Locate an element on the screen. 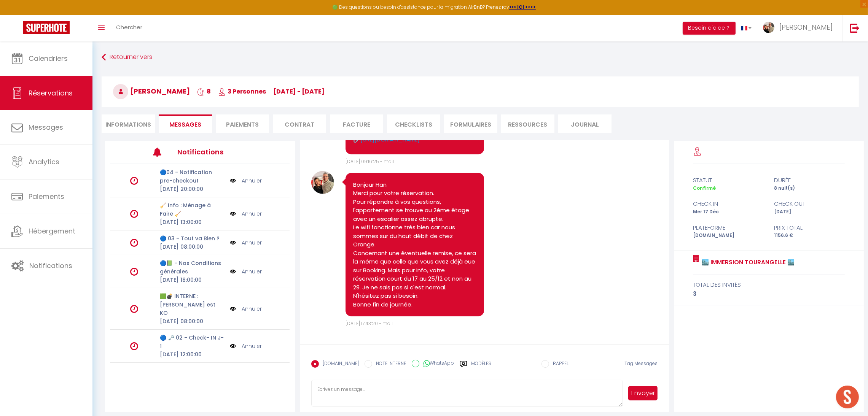 The width and height of the screenshot is (868, 416). span: Tag Messages is located at coordinates (641, 363).